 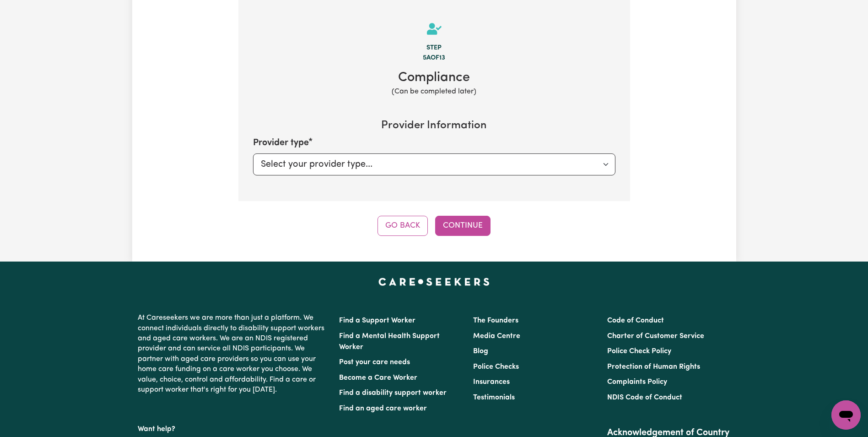 I want to click on button: Go Back, so click(x=403, y=226).